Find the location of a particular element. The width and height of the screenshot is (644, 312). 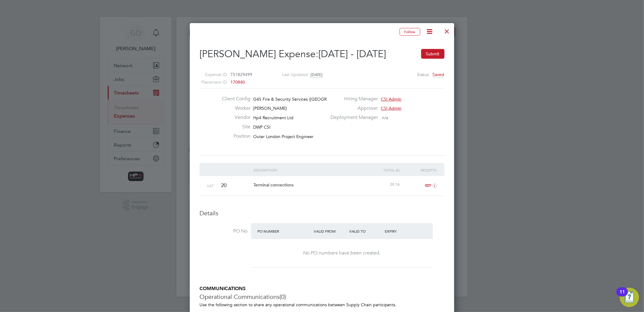

div: PO Number is located at coordinates (284, 231).